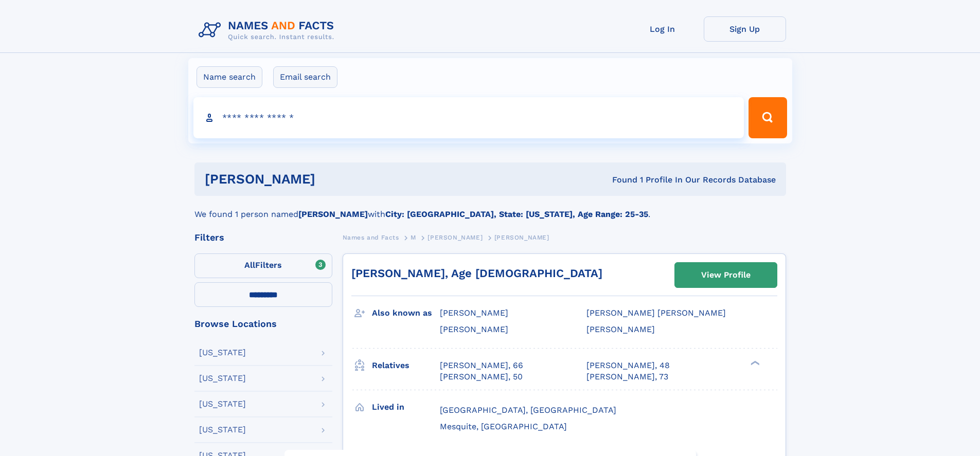 Image resolution: width=980 pixels, height=456 pixels. I want to click on div: View Profile, so click(726, 275).